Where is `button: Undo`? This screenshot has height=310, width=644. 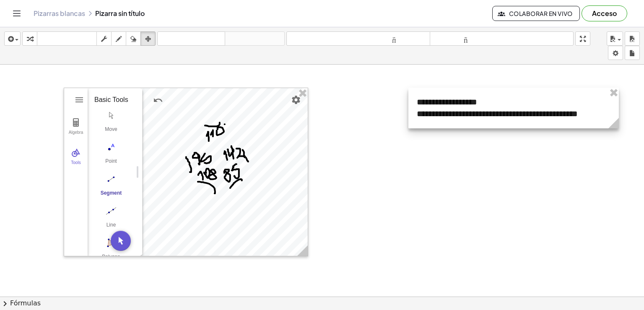
button: Undo is located at coordinates (158, 100).